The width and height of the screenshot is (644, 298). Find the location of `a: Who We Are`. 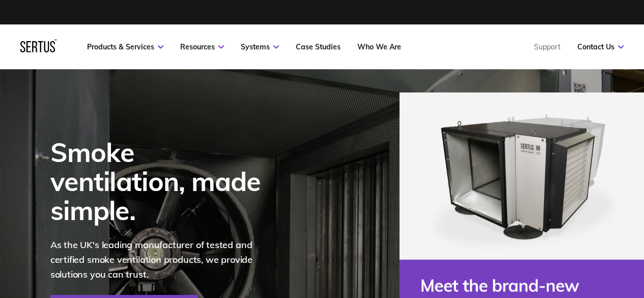

a: Who We Are is located at coordinates (379, 47).